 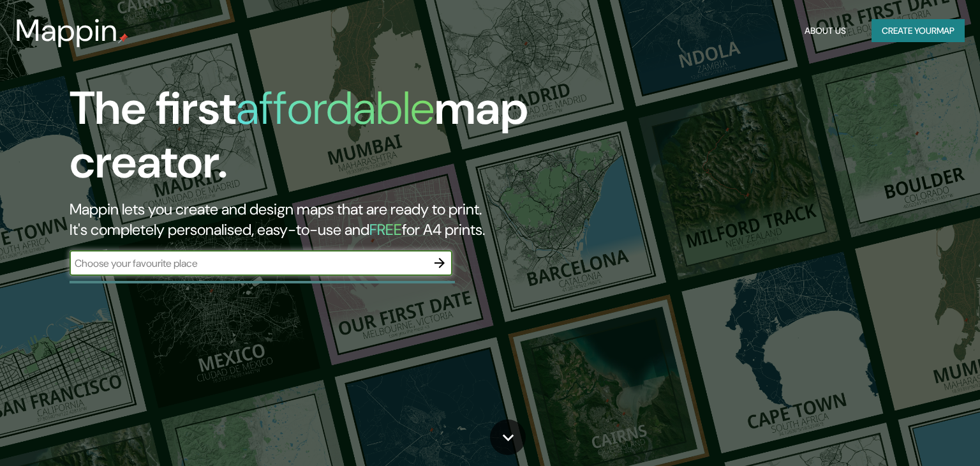 What do you see at coordinates (825, 30) in the screenshot?
I see `button: About Us` at bounding box center [825, 30].